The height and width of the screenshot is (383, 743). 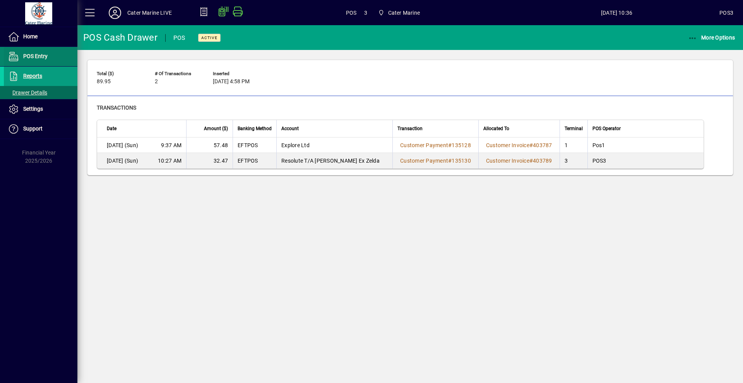 What do you see at coordinates (179, 38) in the screenshot?
I see `div: POS` at bounding box center [179, 38].